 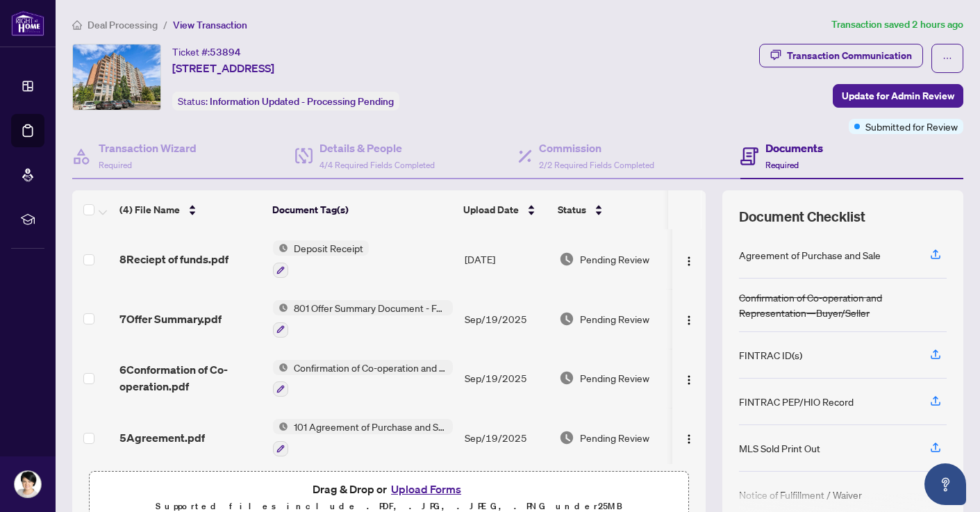 I want to click on button: Status Icon801 Offer Summary Document - For use with Agreement of Purchase and Sale, so click(x=362, y=318).